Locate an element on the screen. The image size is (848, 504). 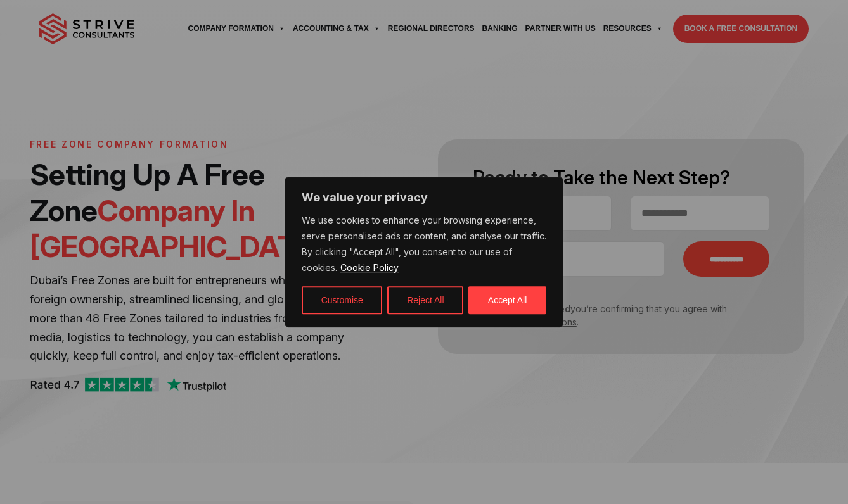
button: Accept All is located at coordinates (507, 300).